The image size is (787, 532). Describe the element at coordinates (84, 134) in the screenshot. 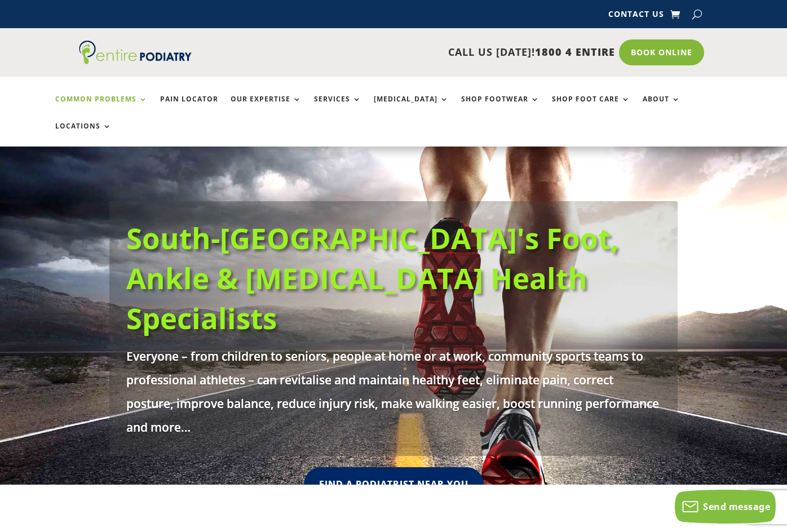

I see `a: Locations` at that location.